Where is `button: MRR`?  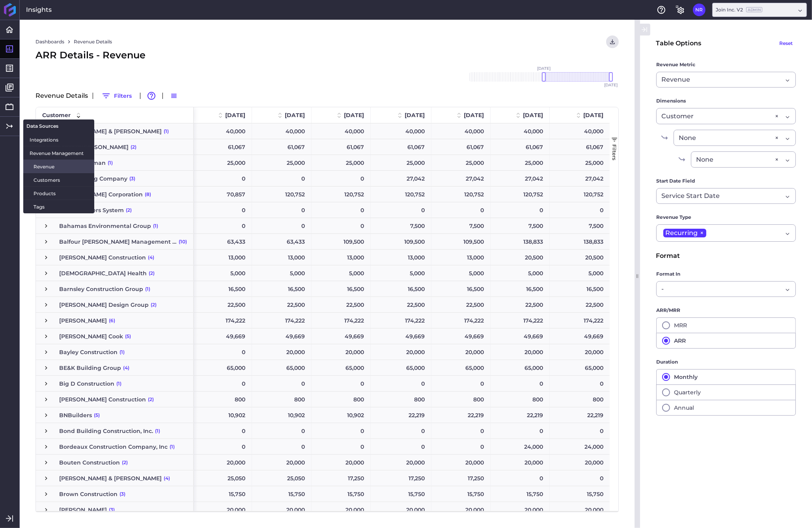 button: MRR is located at coordinates (726, 325).